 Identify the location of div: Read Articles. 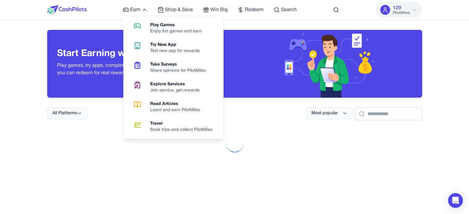
(178, 104).